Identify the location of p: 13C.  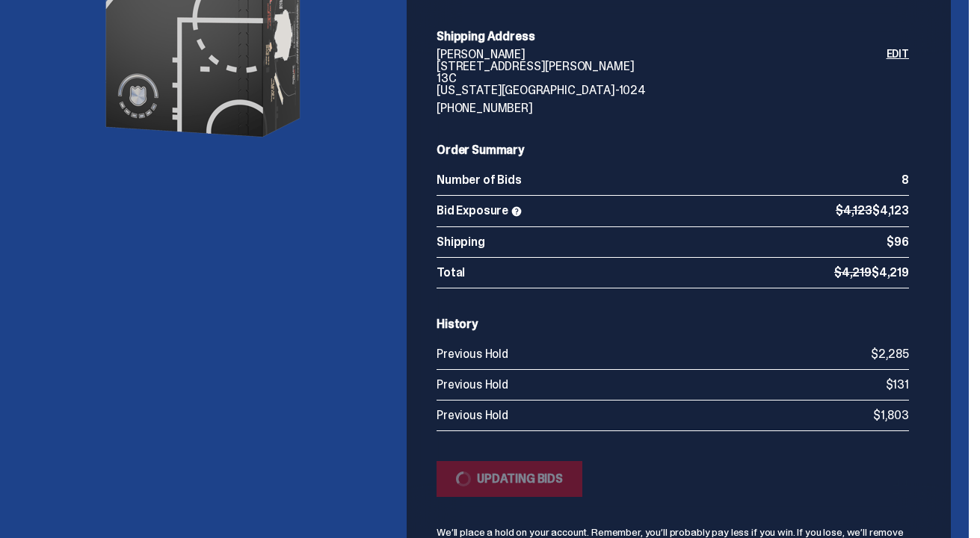
(662, 78).